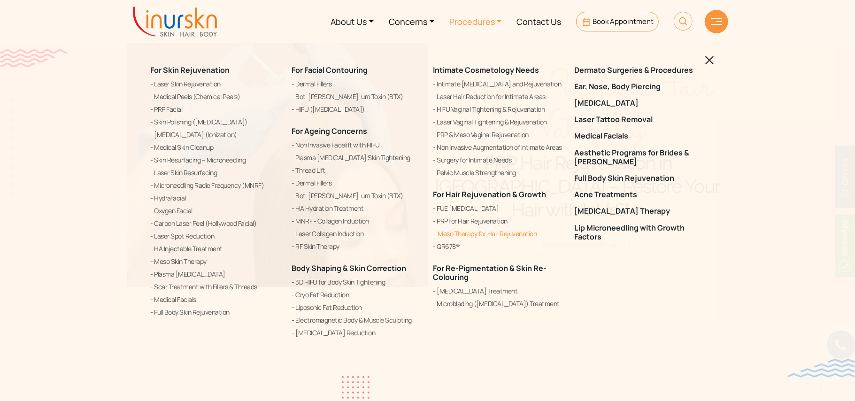  What do you see at coordinates (216, 147) in the screenshot?
I see `a: Medical Skin Cleanup` at bounding box center [216, 147].